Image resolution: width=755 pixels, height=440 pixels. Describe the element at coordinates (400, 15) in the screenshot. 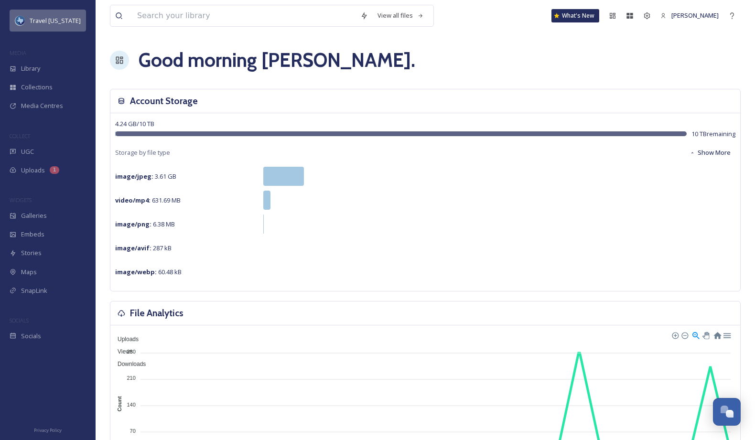

I see `a: View all files` at that location.